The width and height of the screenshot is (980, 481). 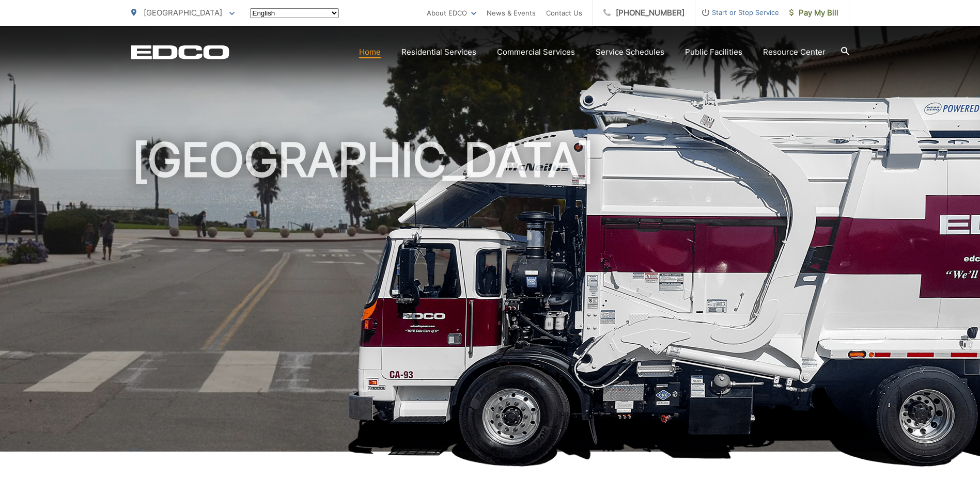 I want to click on a: Commercial Services, so click(x=536, y=52).